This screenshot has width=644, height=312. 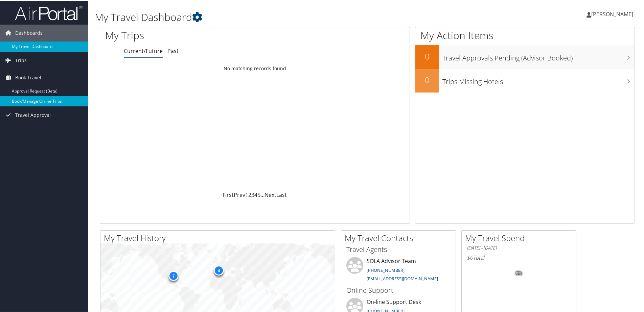 What do you see at coordinates (252, 194) in the screenshot?
I see `a: 3` at bounding box center [252, 194].